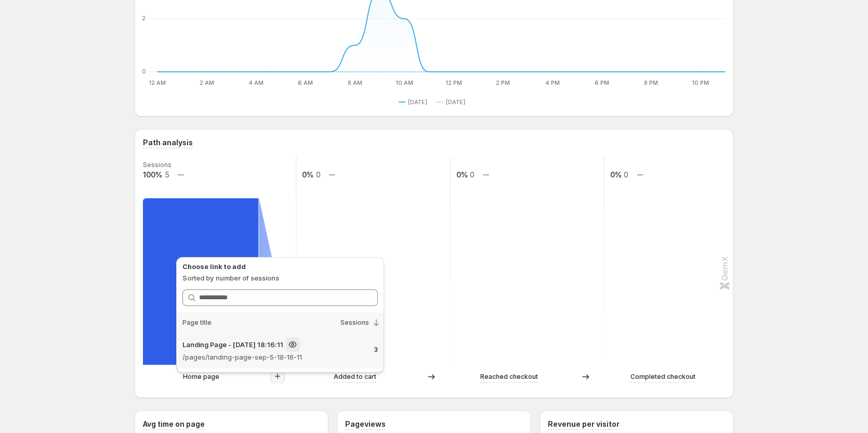  I want to click on text: 5, so click(167, 175).